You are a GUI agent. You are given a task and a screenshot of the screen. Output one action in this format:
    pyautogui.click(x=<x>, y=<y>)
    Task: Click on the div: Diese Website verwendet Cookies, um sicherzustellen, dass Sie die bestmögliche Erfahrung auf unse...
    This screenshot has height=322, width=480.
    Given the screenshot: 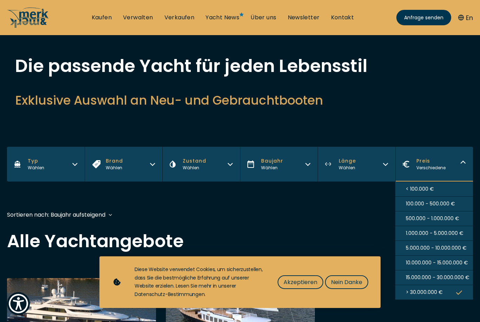 What is the action you would take?
    pyautogui.click(x=199, y=282)
    